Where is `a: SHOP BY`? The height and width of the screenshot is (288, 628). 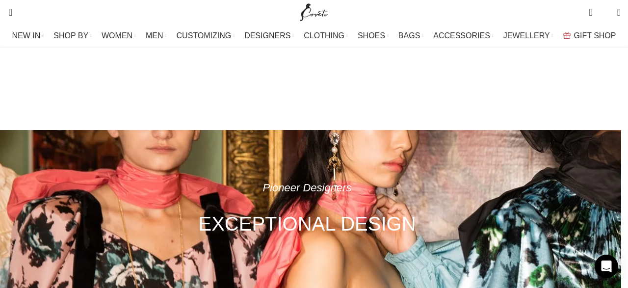
a: SHOP BY is located at coordinates (73, 36).